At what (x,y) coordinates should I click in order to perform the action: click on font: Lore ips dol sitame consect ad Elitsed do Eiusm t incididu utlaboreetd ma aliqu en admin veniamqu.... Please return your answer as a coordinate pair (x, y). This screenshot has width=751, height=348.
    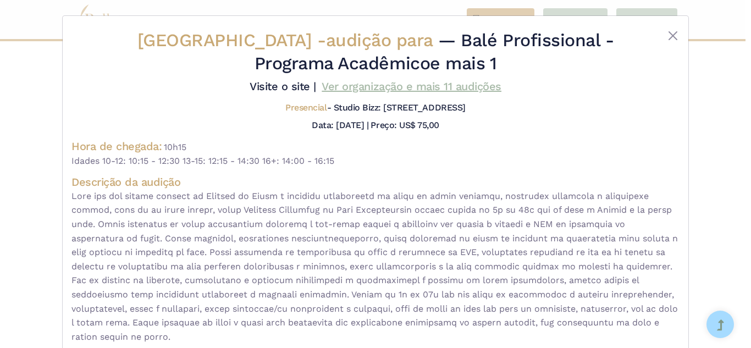
    Looking at the image, I should click on (374, 266).